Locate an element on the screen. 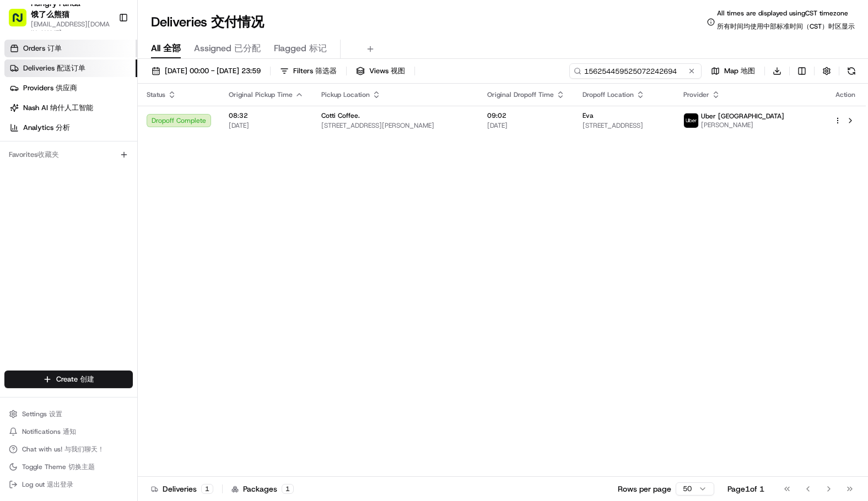 The height and width of the screenshot is (501, 868). span: 纳什人工智能 is located at coordinates (72, 107).